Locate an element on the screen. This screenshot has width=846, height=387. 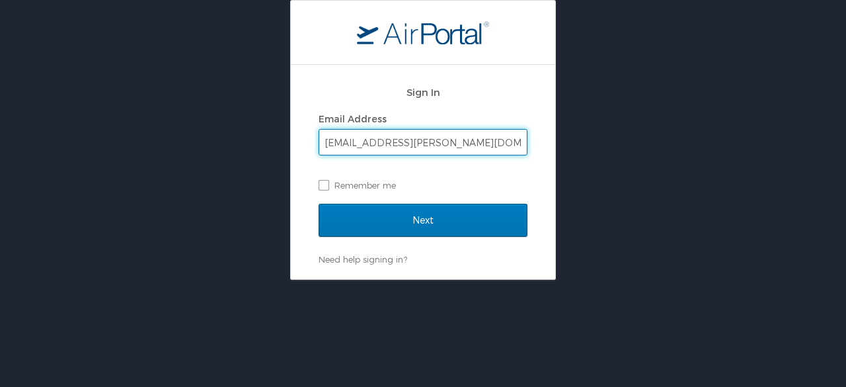
a: Need help signing in? is located at coordinates (363, 259).